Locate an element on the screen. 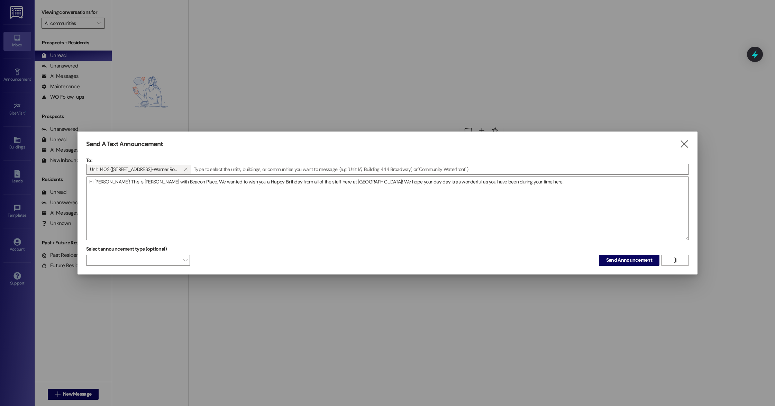  h3: Send A Text Announcement is located at coordinates (125, 144).